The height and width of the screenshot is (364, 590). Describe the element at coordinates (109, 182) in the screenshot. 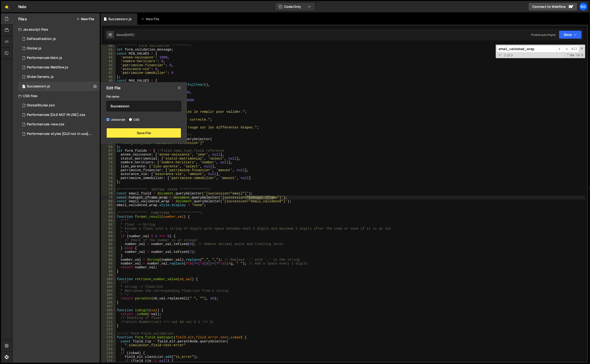

I see `div: 75` at that location.